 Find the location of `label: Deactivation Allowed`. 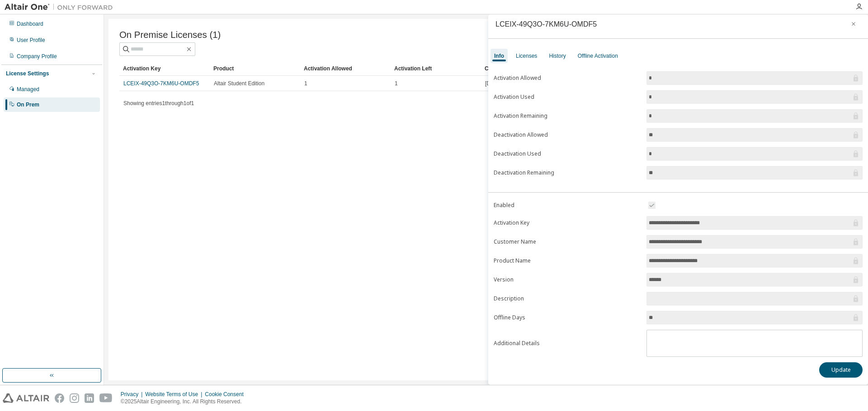

label: Deactivation Allowed is located at coordinates (567, 135).